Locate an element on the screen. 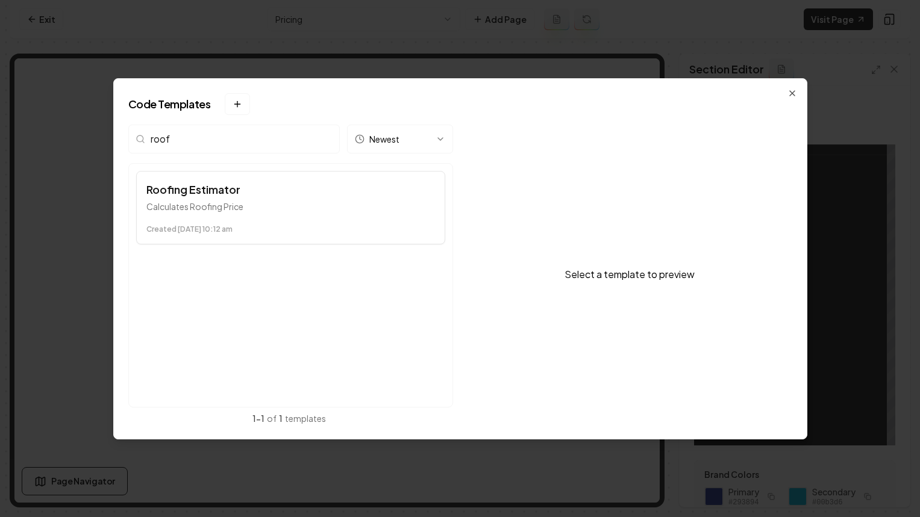 This screenshot has height=517, width=920. h2: Code Templates is located at coordinates (460, 104).